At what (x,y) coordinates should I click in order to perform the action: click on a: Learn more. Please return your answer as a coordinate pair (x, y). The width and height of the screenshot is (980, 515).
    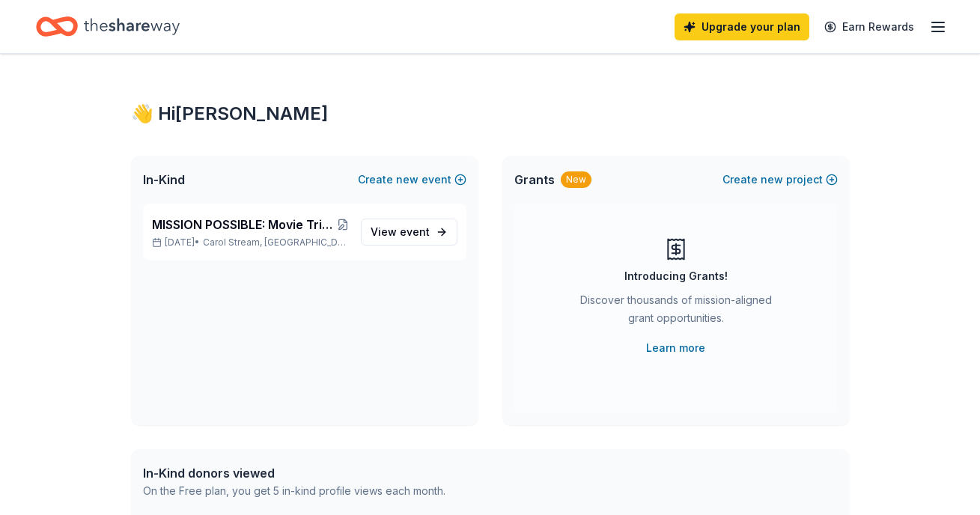
    Looking at the image, I should click on (676, 348).